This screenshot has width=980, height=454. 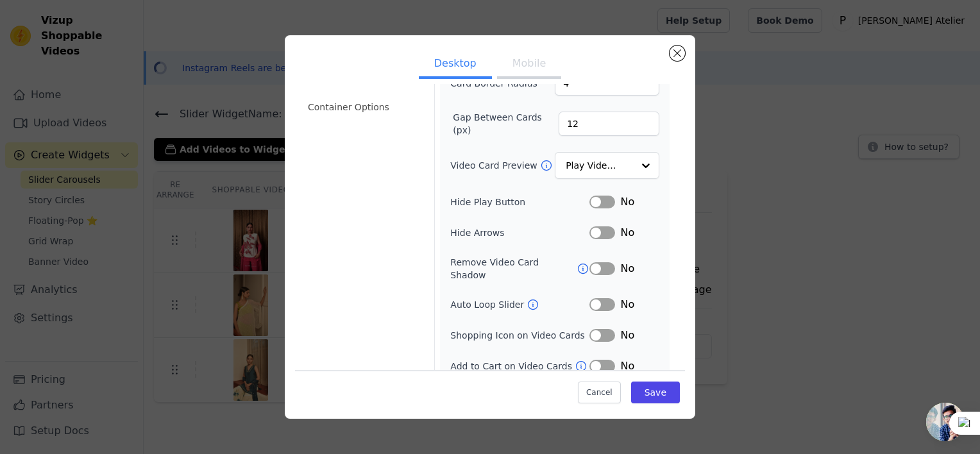 What do you see at coordinates (519, 202) in the screenshot?
I see `label: Hide Play Button` at bounding box center [519, 202].